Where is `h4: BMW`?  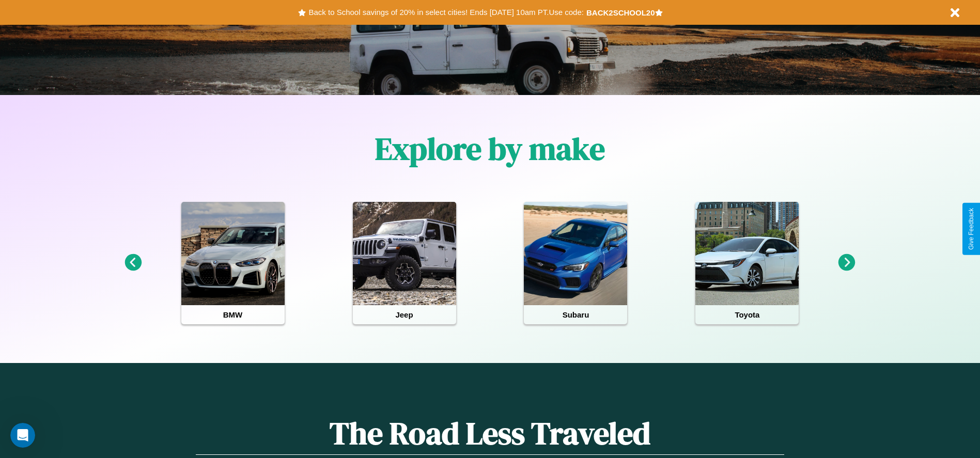 h4: BMW is located at coordinates (233, 315).